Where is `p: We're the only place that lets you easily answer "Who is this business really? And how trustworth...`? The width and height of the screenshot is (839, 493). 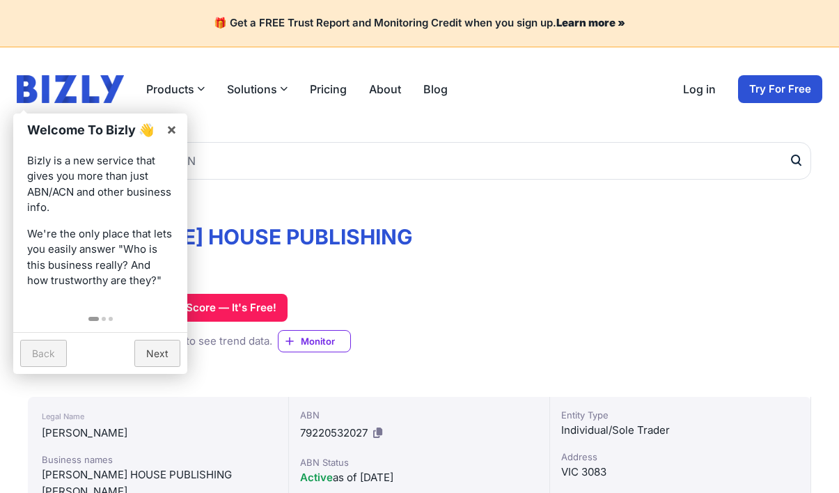 p: We're the only place that lets you easily answer "Who is this business really? And how trustworth... is located at coordinates (100, 258).